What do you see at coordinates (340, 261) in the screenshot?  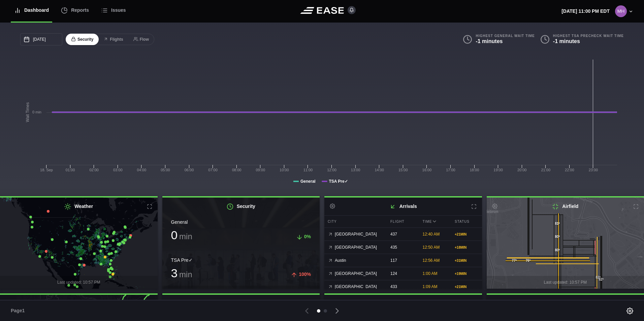 I see `span: Austin` at bounding box center [340, 261].